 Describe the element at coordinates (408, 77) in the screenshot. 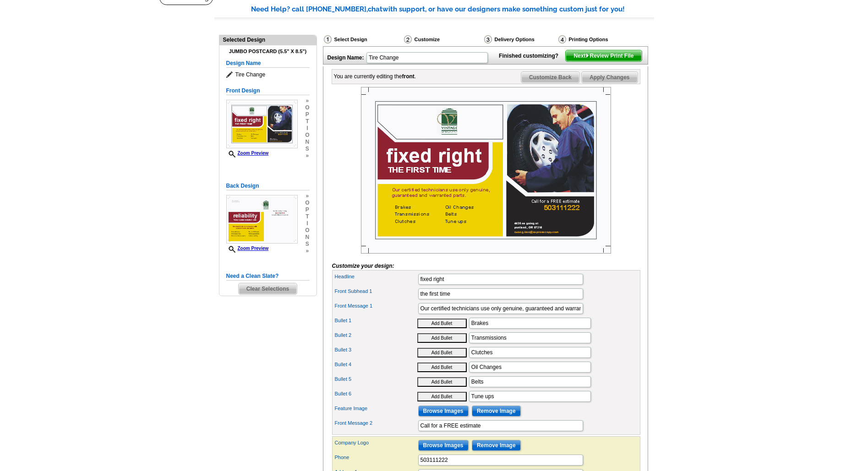

I see `b: front` at that location.